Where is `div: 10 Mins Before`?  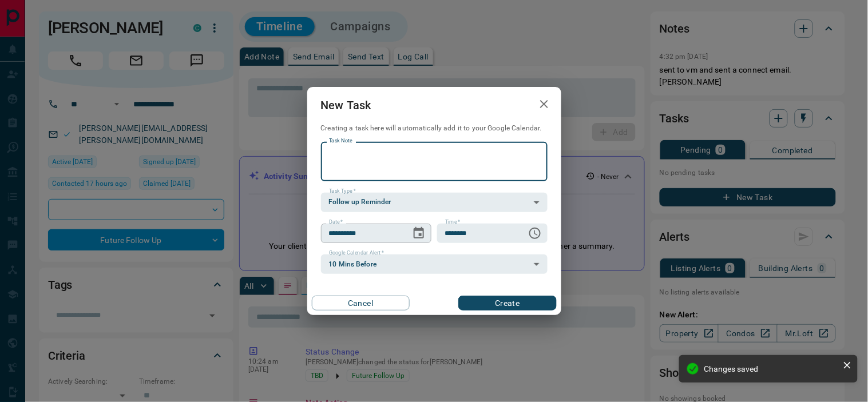 div: 10 Mins Before is located at coordinates (435, 264).